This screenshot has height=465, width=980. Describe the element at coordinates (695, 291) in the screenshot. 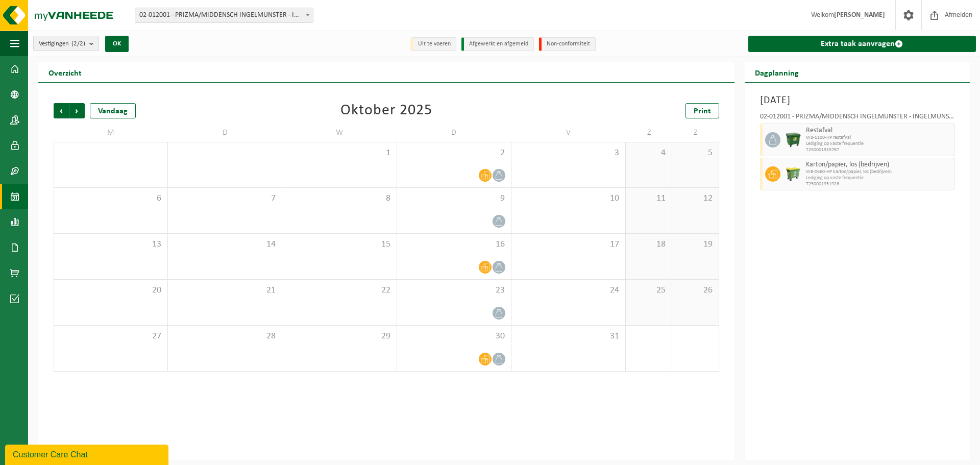

I see `span: 26` at that location.